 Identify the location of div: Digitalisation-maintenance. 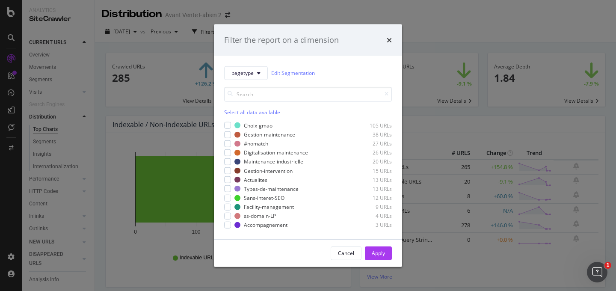
(276, 152).